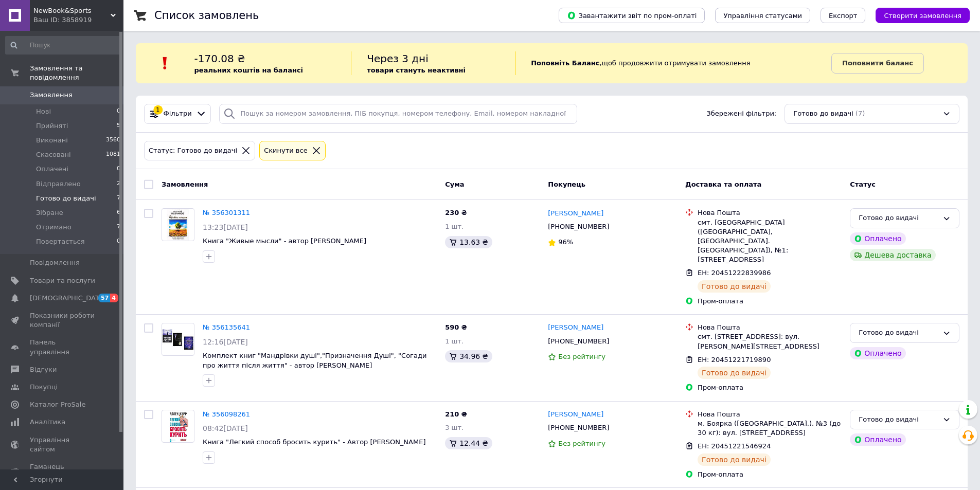 Image resolution: width=980 pixels, height=490 pixels. What do you see at coordinates (922, 15) in the screenshot?
I see `button: Створити замовлення` at bounding box center [922, 15].